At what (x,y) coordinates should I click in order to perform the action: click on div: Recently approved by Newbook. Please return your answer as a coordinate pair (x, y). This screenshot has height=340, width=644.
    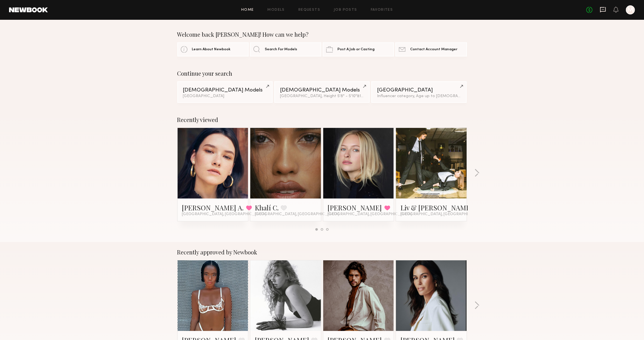
    Looking at the image, I should click on (322, 252).